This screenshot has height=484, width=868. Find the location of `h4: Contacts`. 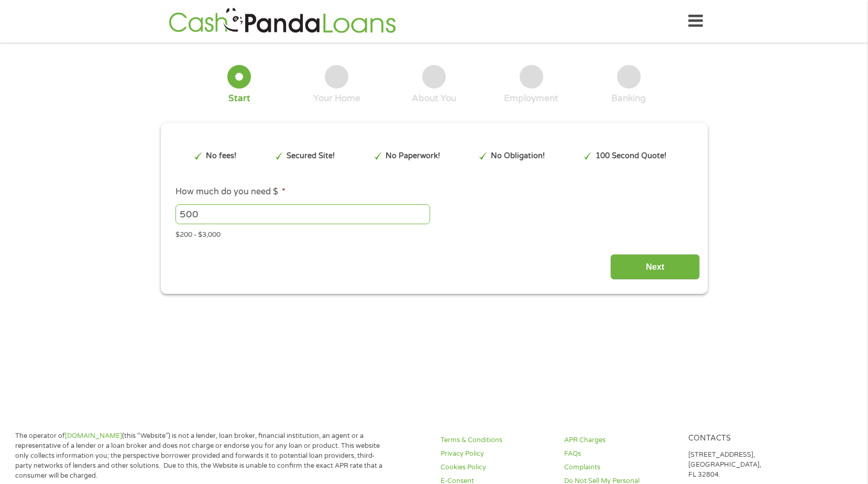

h4: Contacts is located at coordinates (744, 438).